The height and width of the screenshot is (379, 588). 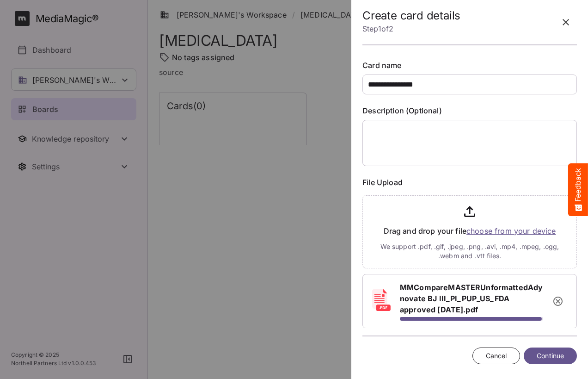 I want to click on button: Continue, so click(x=551, y=356).